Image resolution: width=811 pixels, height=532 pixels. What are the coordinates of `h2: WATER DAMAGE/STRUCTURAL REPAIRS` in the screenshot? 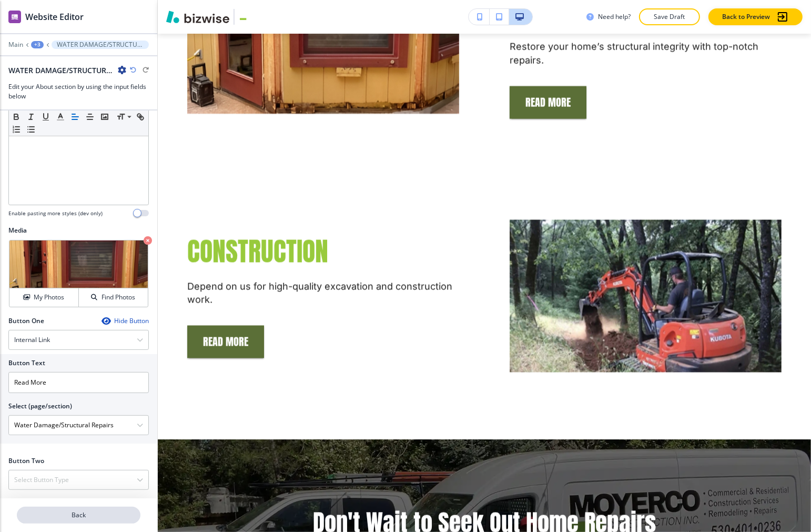 It's located at (61, 70).